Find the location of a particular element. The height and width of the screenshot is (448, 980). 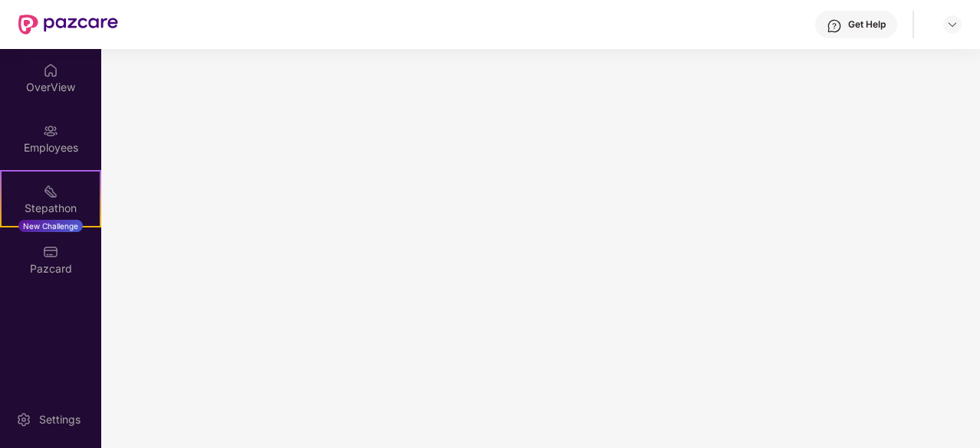

div: Get Help is located at coordinates (866, 25).